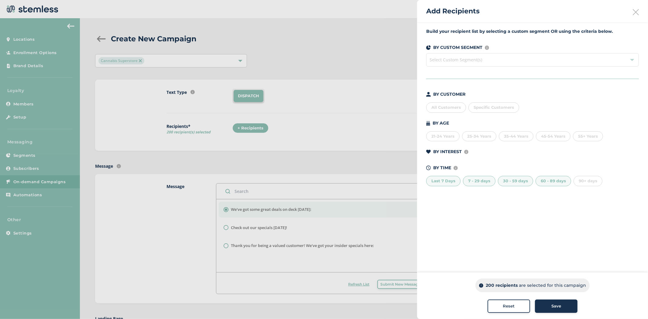 This screenshot has width=648, height=319. What do you see at coordinates (481, 286) in the screenshot?
I see `img: icon-info-dark-48f6c5f3.svg` at bounding box center [481, 286].